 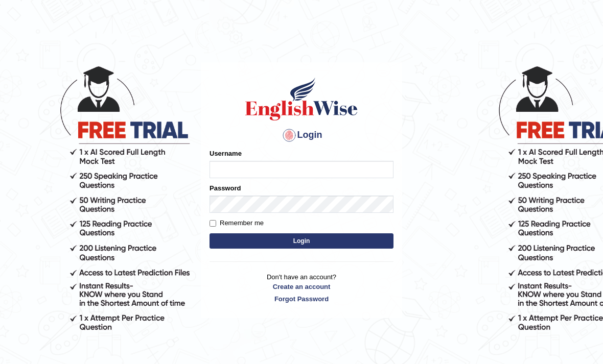 What do you see at coordinates (301, 135) in the screenshot?
I see `h4: Login` at bounding box center [301, 135].